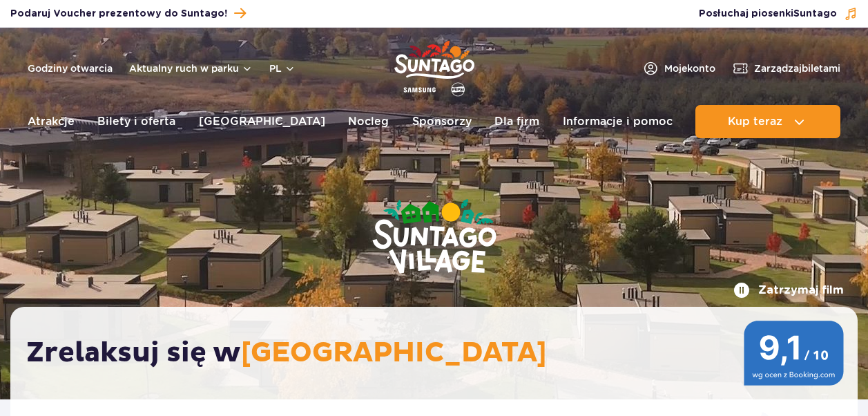 The width and height of the screenshot is (868, 416). I want to click on a: Nocleg, so click(368, 121).